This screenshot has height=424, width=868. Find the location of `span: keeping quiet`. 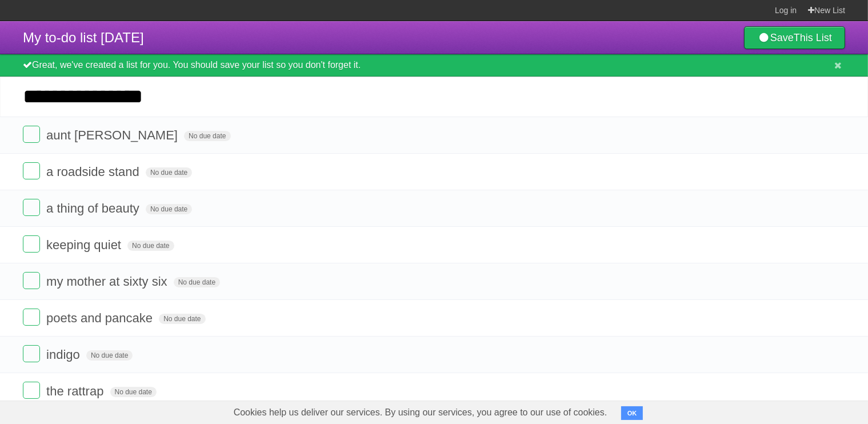

span: keeping quiet is located at coordinates (85, 244).